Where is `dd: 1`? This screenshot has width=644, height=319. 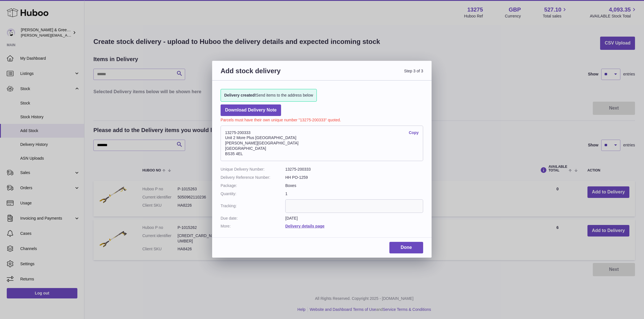
dd: 1 is located at coordinates (354, 194).